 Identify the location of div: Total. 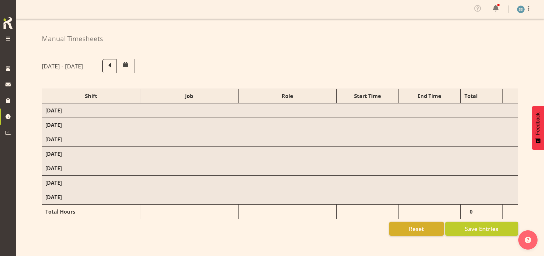
(471, 96).